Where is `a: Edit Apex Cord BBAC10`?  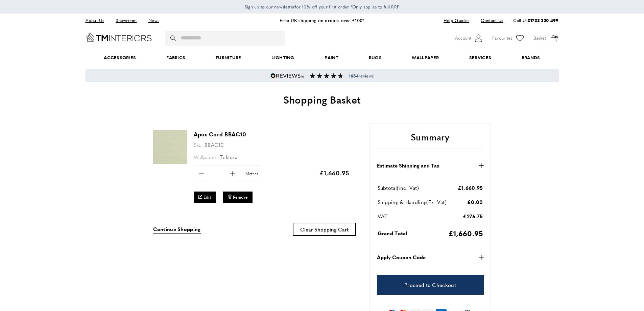 a: Edit Apex Cord BBAC10 is located at coordinates (205, 197).